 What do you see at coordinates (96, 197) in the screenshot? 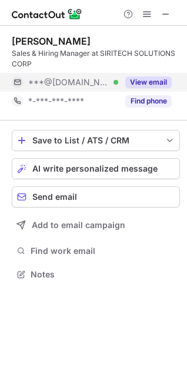
I see `button: Send email` at bounding box center [96, 197].